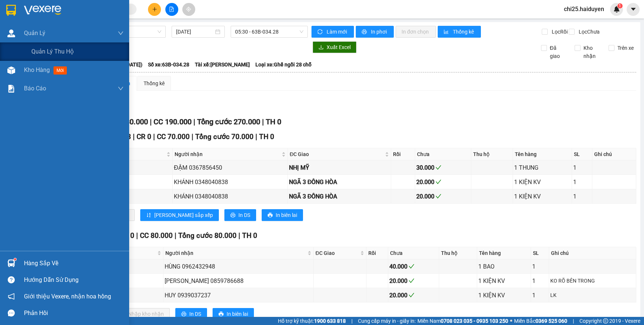 The height and width of the screenshot is (325, 644). I want to click on span: caret-down, so click(633, 9).